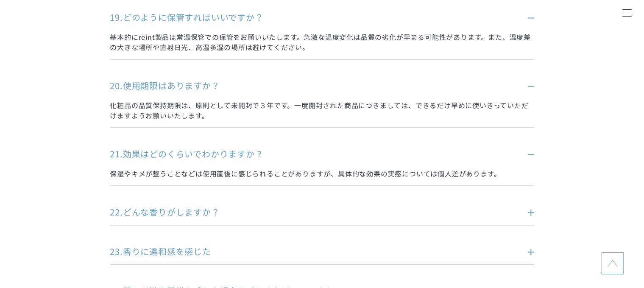  Describe the element at coordinates (322, 174) in the screenshot. I see `p: 保湿やキメが整うことなどは使用直後に感じられることがありますが、具体的な効果の実感については個人差があります。` at that location.